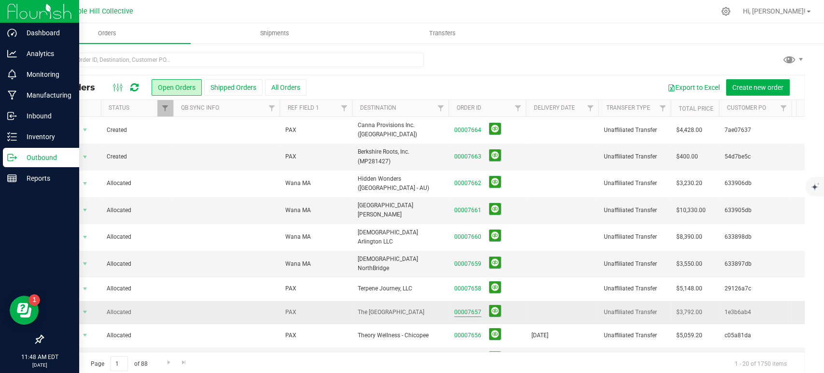  I want to click on span: 29126a7c, so click(755, 288).